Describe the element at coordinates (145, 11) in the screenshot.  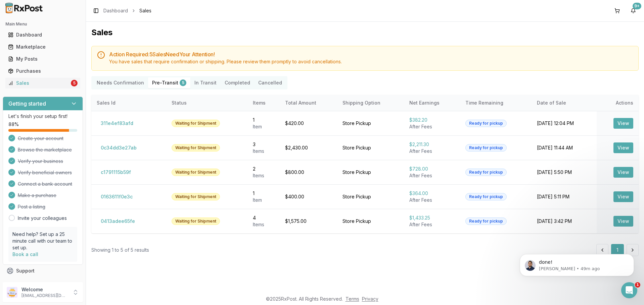
I see `span: Sales` at that location.